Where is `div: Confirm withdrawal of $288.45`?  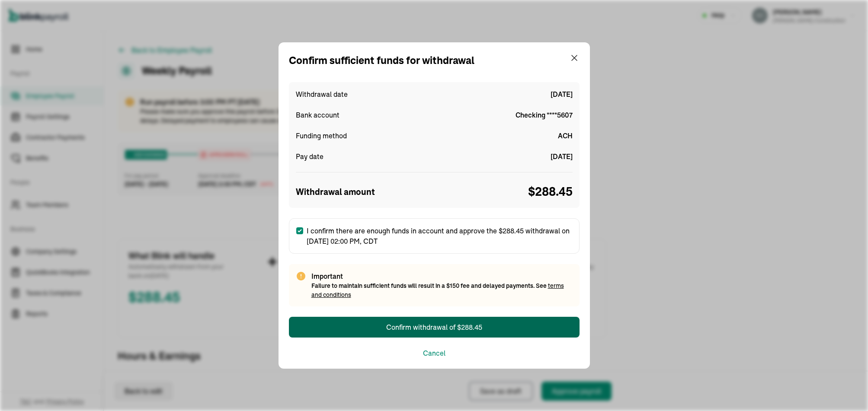
div: Confirm withdrawal of $288.45 is located at coordinates (434, 327).